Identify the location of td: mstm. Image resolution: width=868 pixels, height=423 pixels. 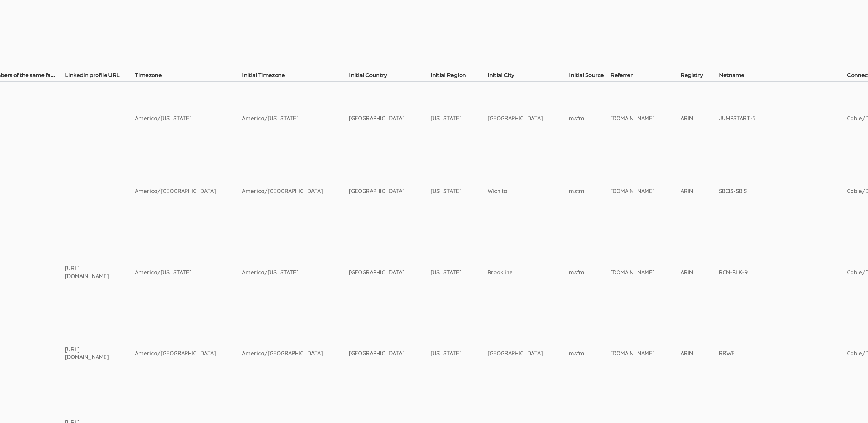
(589, 192).